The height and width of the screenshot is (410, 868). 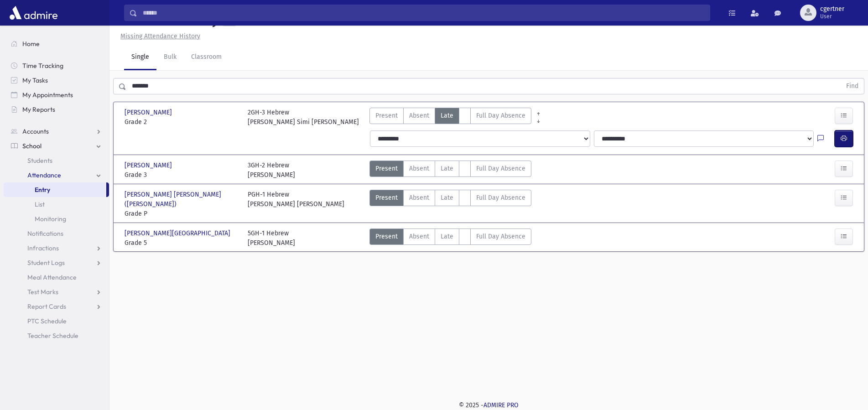 What do you see at coordinates (56, 263) in the screenshot?
I see `a: Student Logs` at bounding box center [56, 263].